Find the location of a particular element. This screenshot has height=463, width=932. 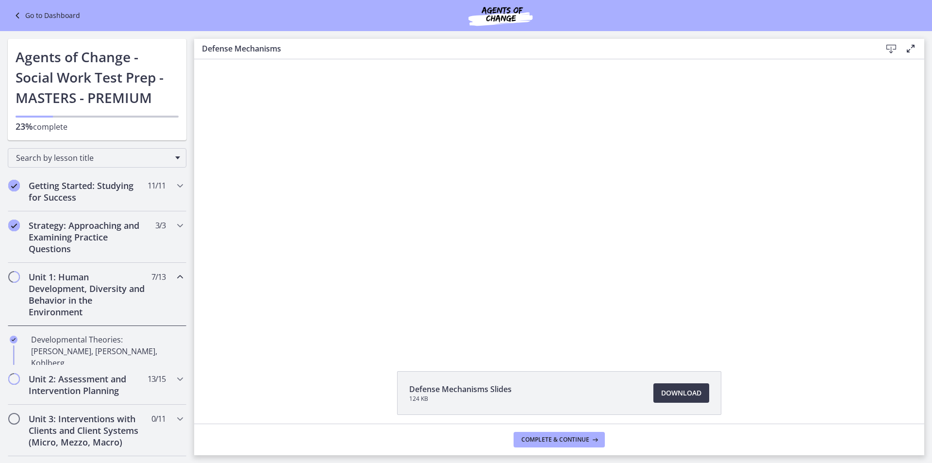

span: 3 / 3 is located at coordinates (160, 225).